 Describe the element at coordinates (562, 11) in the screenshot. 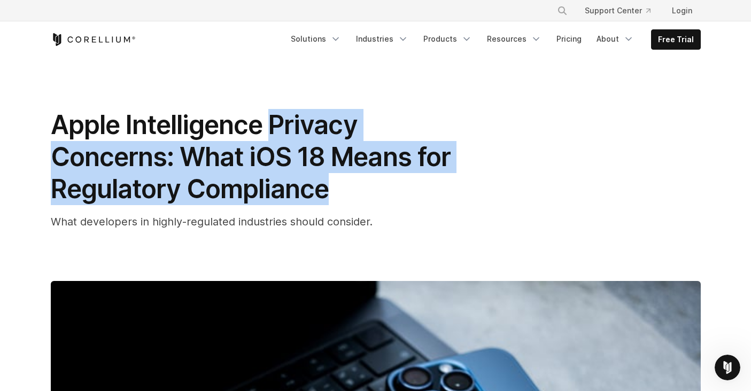

I see `button: Search` at that location.